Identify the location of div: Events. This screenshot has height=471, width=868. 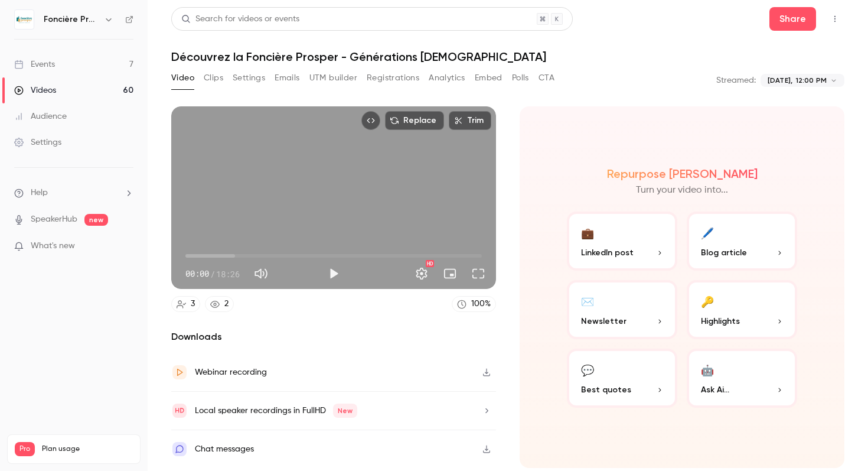
(34, 65).